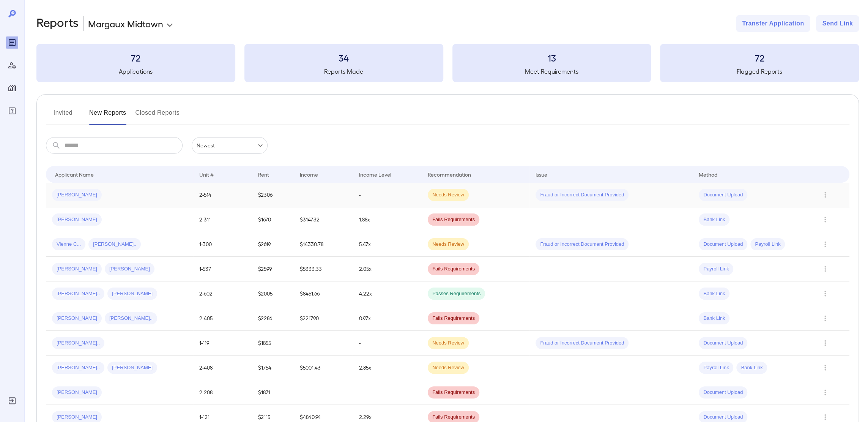 The height and width of the screenshot is (422, 868). I want to click on td: 2-405, so click(222, 318).